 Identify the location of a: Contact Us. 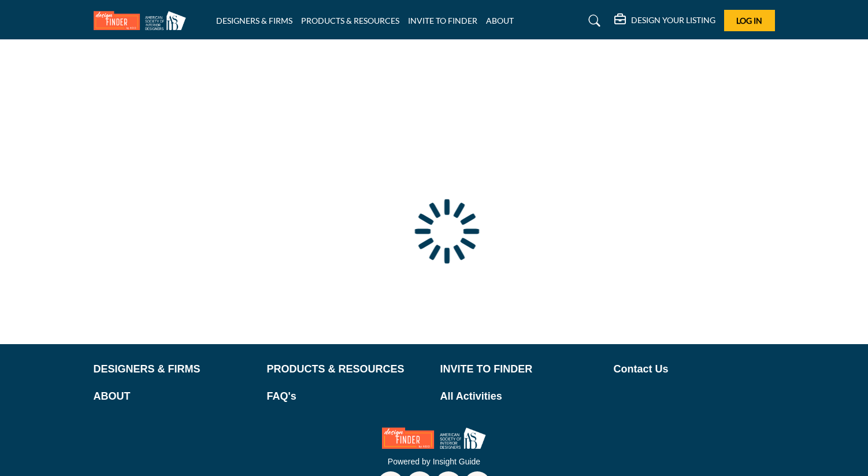
(694, 369).